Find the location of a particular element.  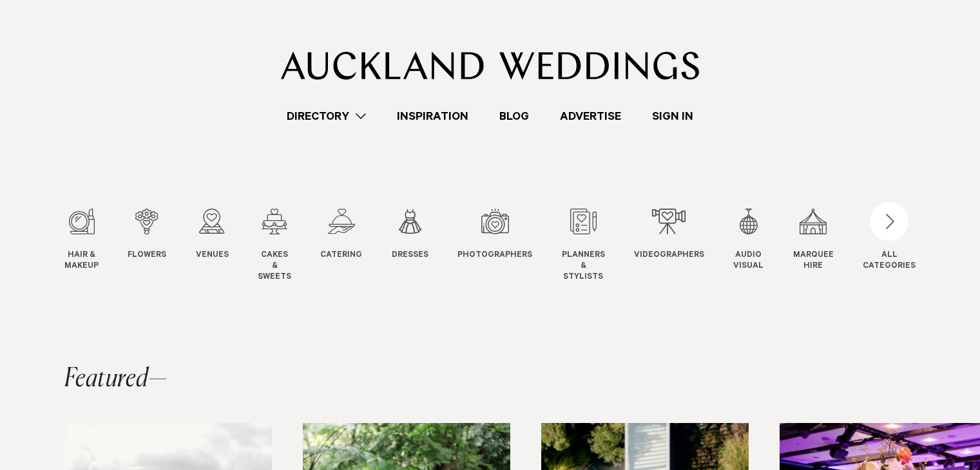

img: Auckland Weddings Logo is located at coordinates (490, 66).